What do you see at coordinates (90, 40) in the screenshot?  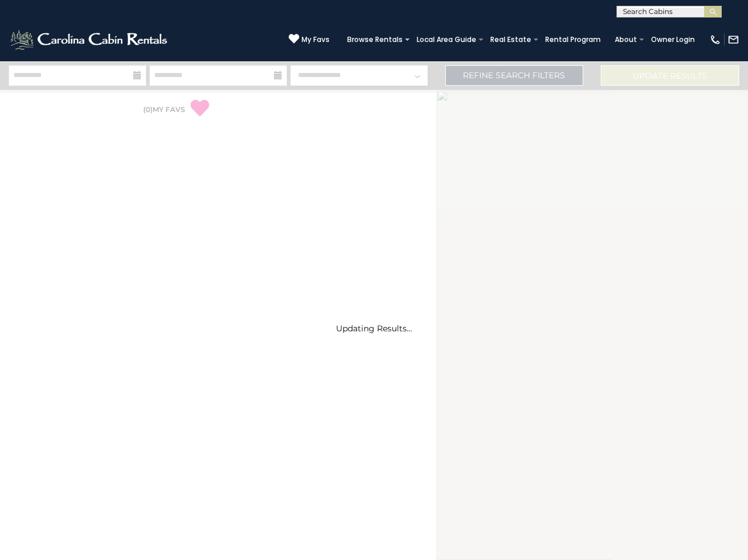 I see `img: White-1-2.png` at bounding box center [90, 40].